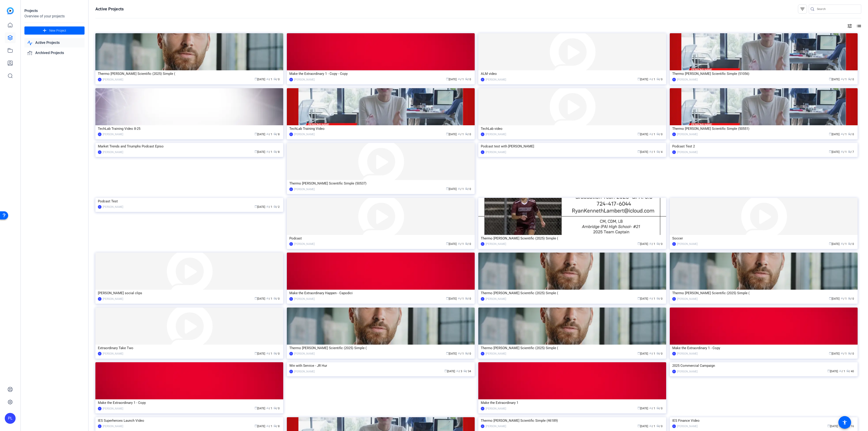 The height and width of the screenshot is (431, 868). What do you see at coordinates (54, 43) in the screenshot?
I see `a: Active Projects` at bounding box center [54, 43].